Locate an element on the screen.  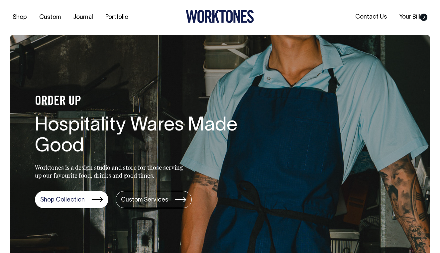
p: Worktones is a design studio and store for those serving up our favourite food, drinks and good t... is located at coordinates (110, 171).